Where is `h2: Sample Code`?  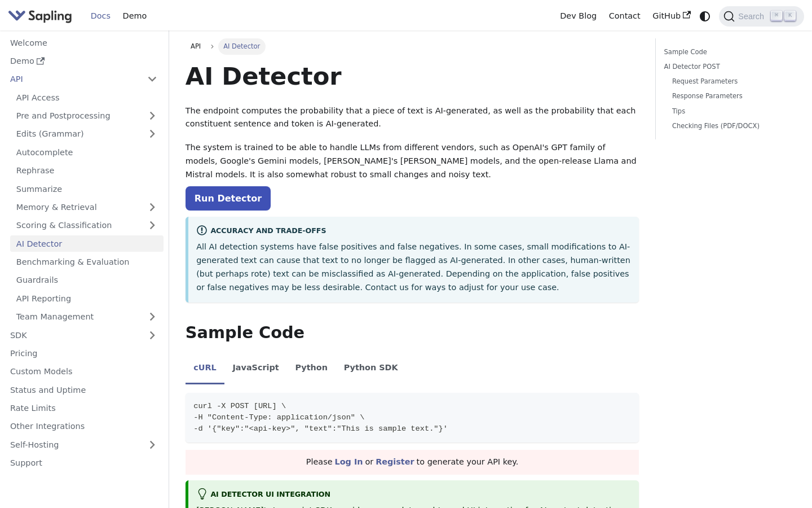
h2: Sample Code is located at coordinates (412, 333).